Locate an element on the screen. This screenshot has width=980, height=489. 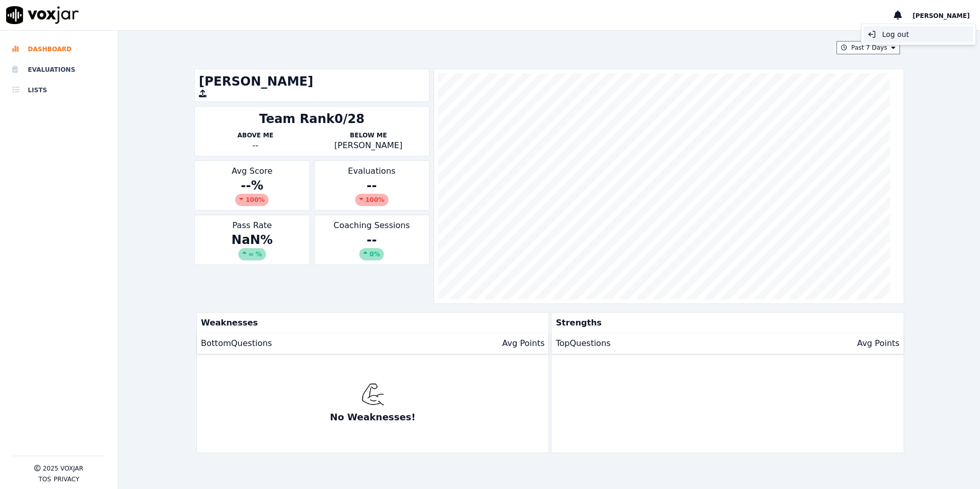
p: 2025 Voxjar is located at coordinates (63, 468).